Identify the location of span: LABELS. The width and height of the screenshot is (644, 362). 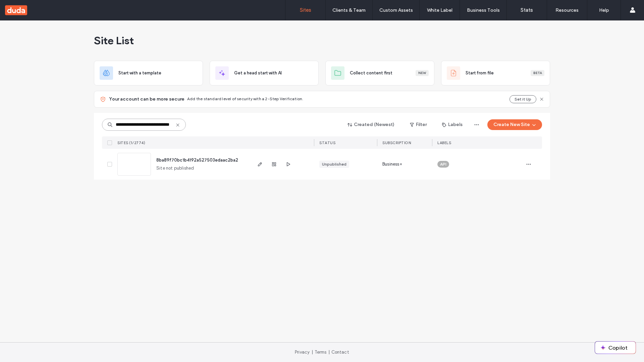
(444, 143).